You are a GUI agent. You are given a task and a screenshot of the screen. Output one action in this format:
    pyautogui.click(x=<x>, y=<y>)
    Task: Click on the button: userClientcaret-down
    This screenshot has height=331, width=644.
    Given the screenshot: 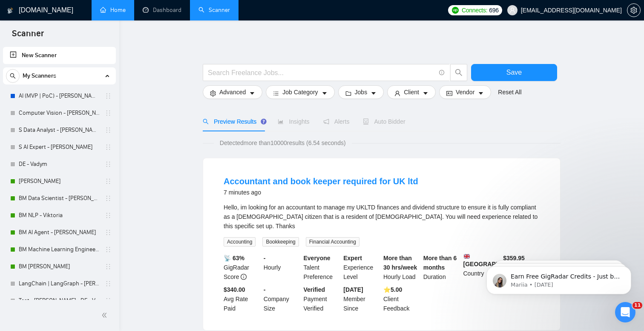 What is the action you would take?
    pyautogui.click(x=412, y=92)
    